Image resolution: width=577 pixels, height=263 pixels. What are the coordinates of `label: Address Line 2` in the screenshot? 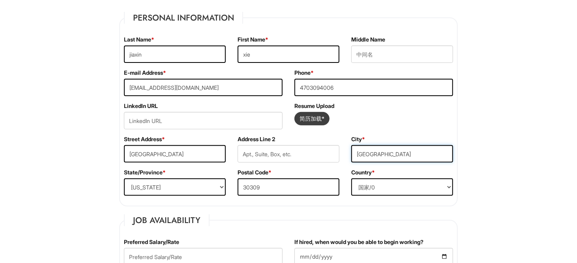 It's located at (256, 139).